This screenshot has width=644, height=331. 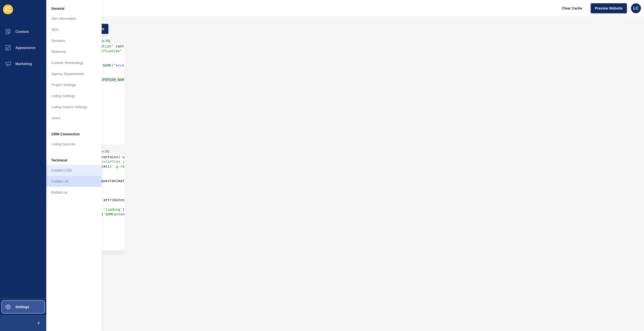 What do you see at coordinates (58, 9) in the screenshot?
I see `span: General` at bounding box center [58, 9].